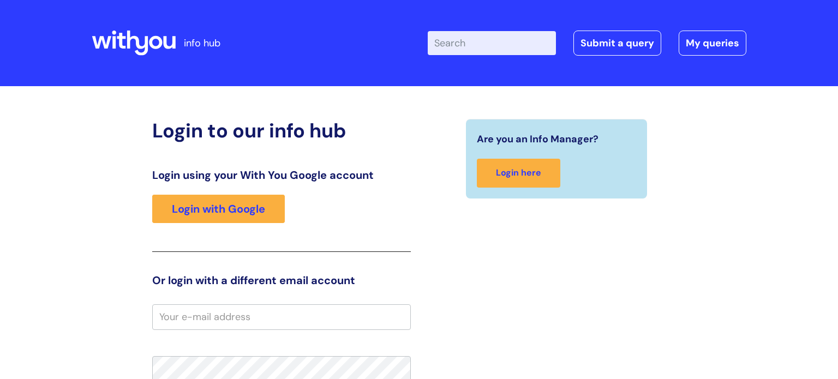 The height and width of the screenshot is (379, 838). I want to click on p: info hub, so click(202, 43).